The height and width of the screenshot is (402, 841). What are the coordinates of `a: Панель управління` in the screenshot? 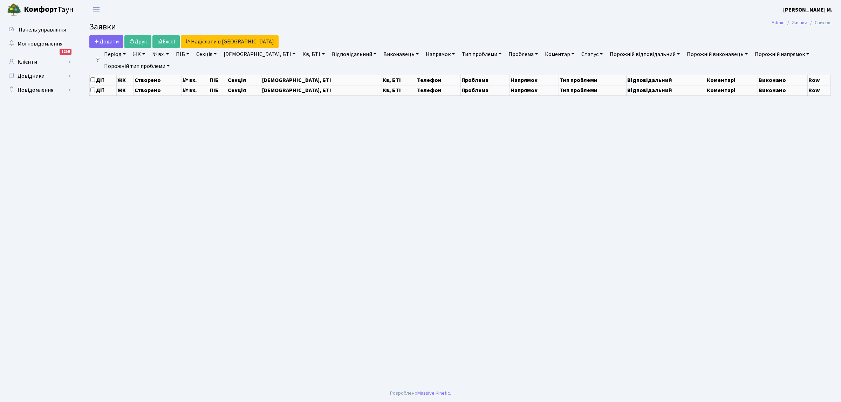 It's located at (39, 30).